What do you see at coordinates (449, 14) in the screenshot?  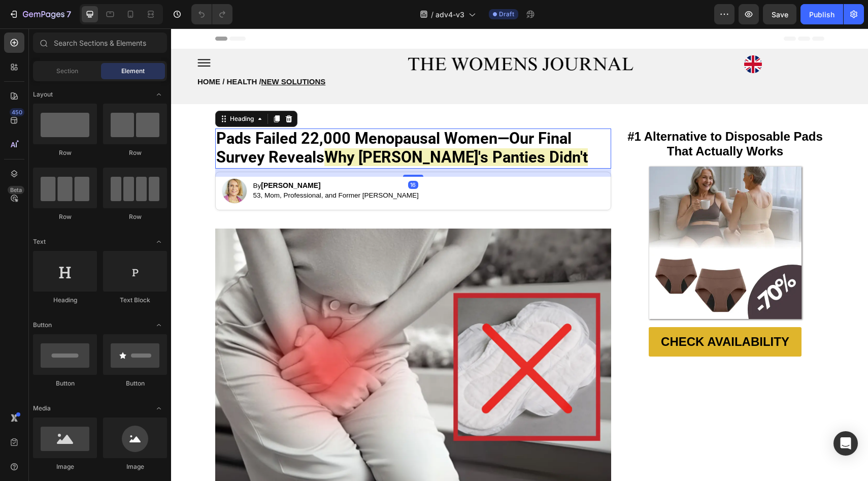 I see `span: adv4-v3` at bounding box center [449, 14].